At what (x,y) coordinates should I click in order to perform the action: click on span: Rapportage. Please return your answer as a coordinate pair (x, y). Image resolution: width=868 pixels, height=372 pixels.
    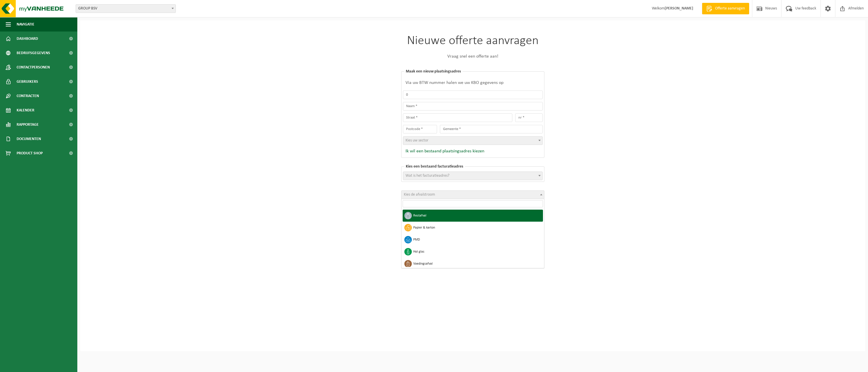
    Looking at the image, I should click on (28, 125).